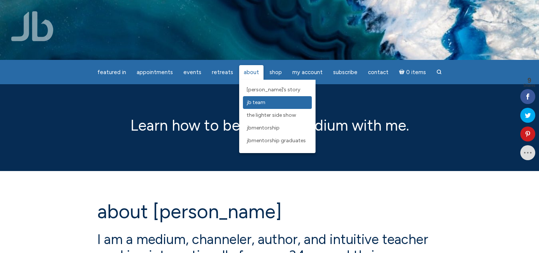 Image resolution: width=539 pixels, height=253 pixels. I want to click on a: Retreats, so click(222, 72).